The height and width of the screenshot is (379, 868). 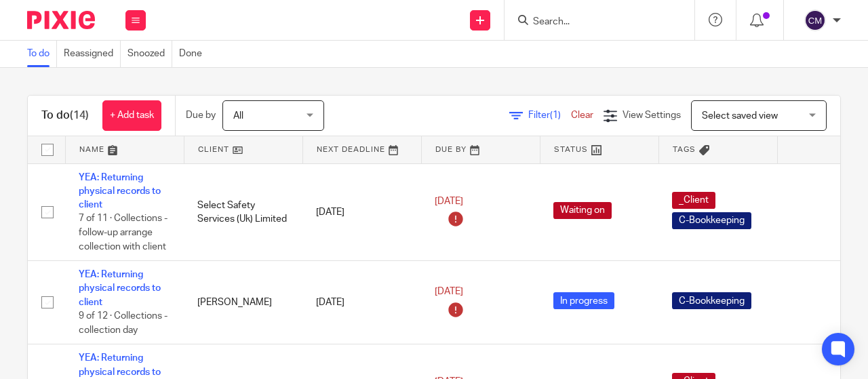 I want to click on span: Waiting on, so click(x=582, y=210).